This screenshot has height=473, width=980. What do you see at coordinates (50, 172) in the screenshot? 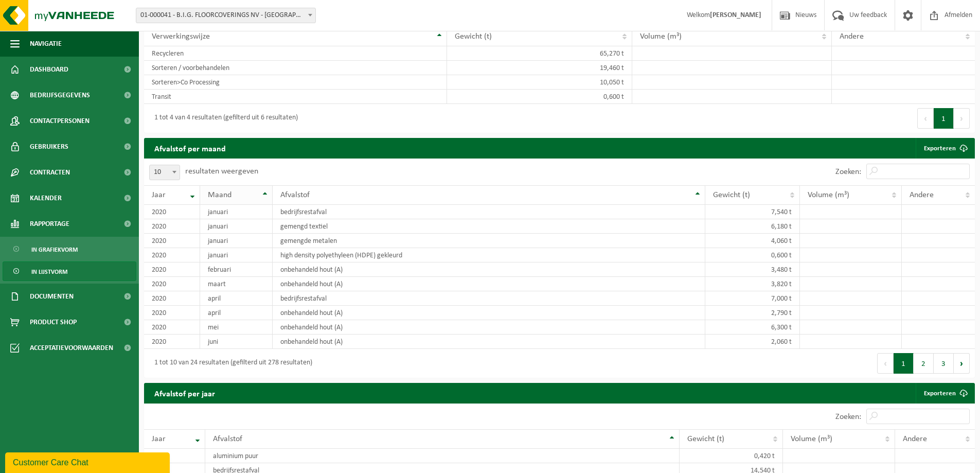
I see `span: Contracten` at bounding box center [50, 172].